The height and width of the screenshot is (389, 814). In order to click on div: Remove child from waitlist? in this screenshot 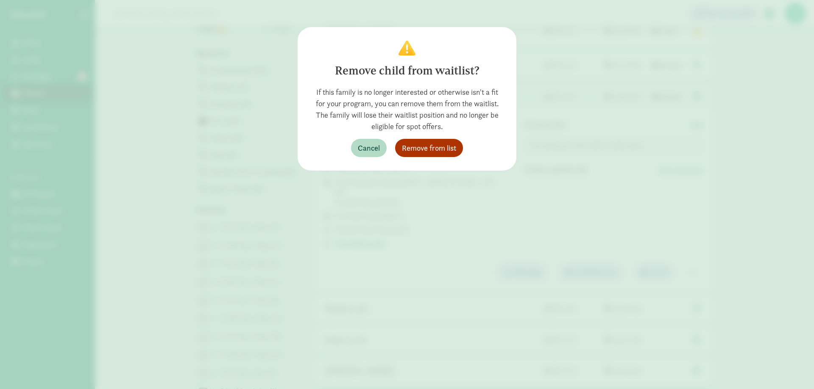, I will do `click(407, 71)`.